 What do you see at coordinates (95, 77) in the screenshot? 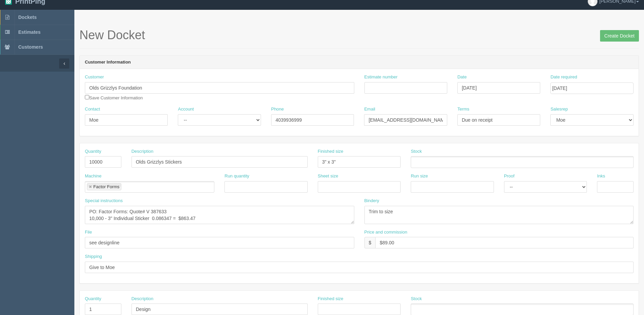
I see `label: Customer` at bounding box center [95, 77].